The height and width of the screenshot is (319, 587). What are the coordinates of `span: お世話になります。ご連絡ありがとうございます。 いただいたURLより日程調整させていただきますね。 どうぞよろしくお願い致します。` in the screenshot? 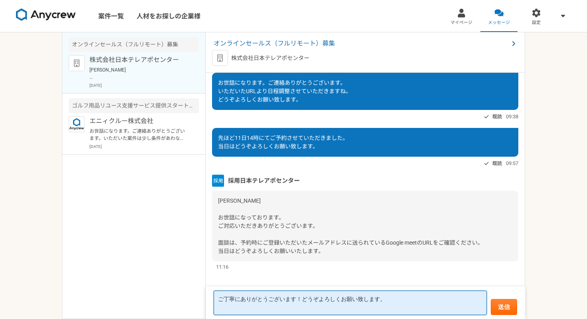 It's located at (285, 91).